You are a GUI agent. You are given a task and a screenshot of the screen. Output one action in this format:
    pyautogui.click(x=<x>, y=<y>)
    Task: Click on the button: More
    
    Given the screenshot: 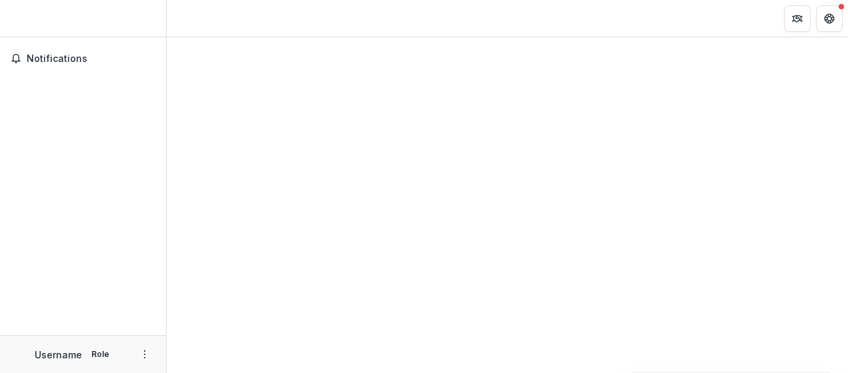 What is the action you would take?
    pyautogui.click(x=145, y=355)
    